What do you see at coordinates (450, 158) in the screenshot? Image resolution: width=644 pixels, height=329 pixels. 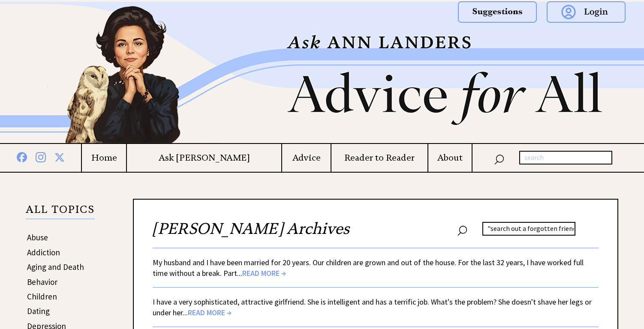 I see `a: About` at bounding box center [450, 158].